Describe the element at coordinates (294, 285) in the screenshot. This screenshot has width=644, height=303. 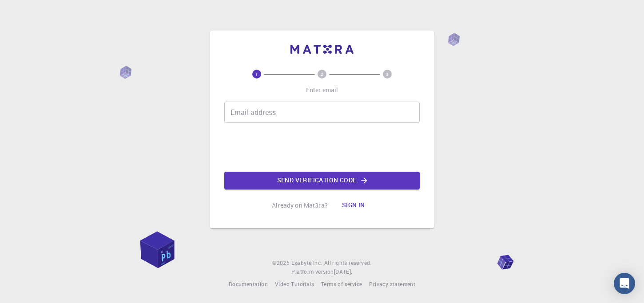
I see `a: Video Tutorials` at that location.